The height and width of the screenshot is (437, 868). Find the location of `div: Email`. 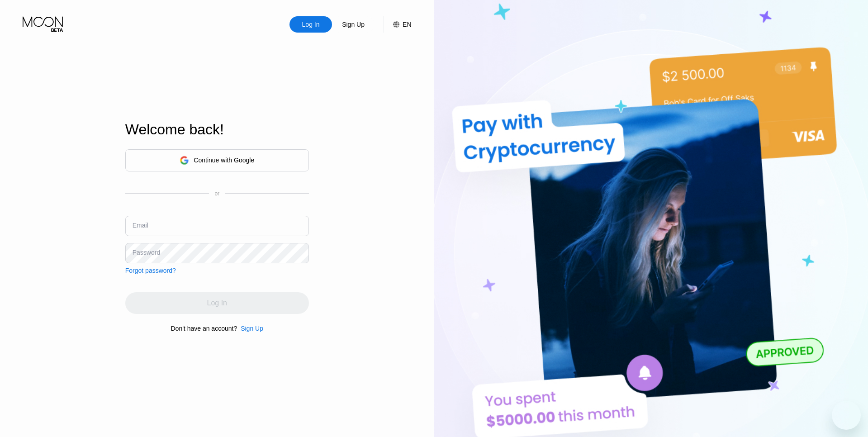

div: Email is located at coordinates (140, 225).